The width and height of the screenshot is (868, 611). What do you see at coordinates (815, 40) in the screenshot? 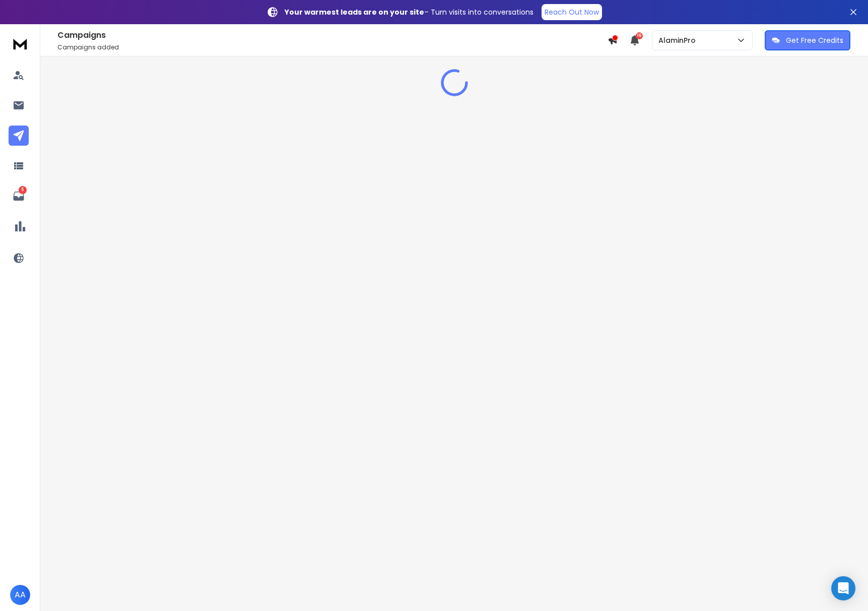
I see `p: Get Free Credits` at bounding box center [815, 40].